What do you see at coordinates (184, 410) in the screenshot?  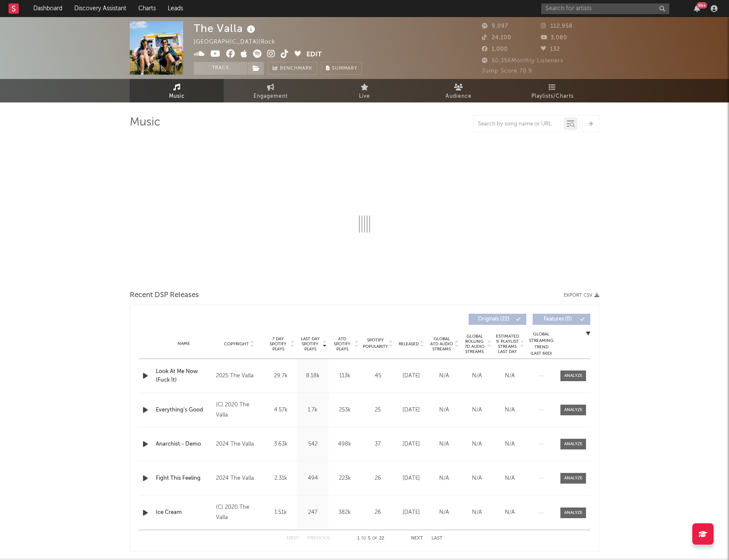 I see `div: Everything's Good` at bounding box center [184, 410].